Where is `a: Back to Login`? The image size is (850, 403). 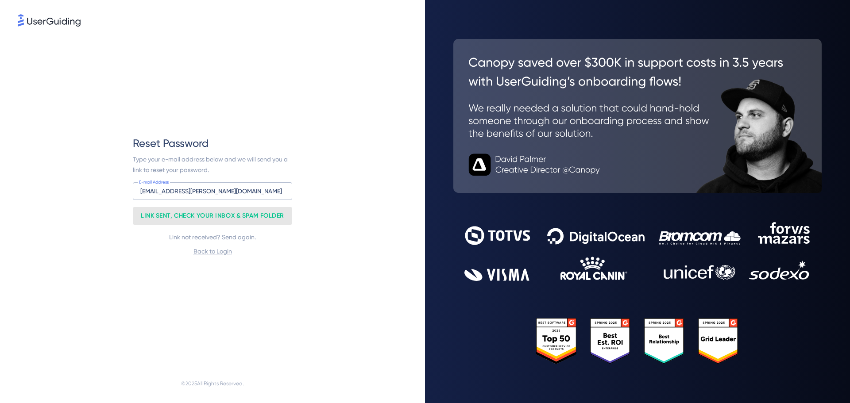
a: Back to Login is located at coordinates (213, 252).